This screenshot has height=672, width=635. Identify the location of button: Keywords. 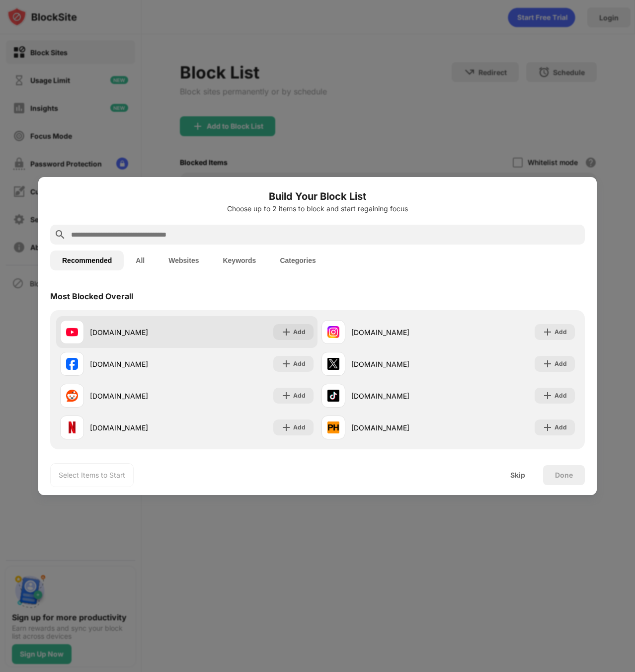
(239, 261).